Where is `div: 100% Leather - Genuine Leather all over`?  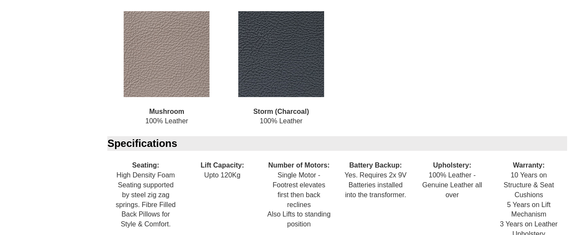 div: 100% Leather - Genuine Leather all over is located at coordinates (452, 180).